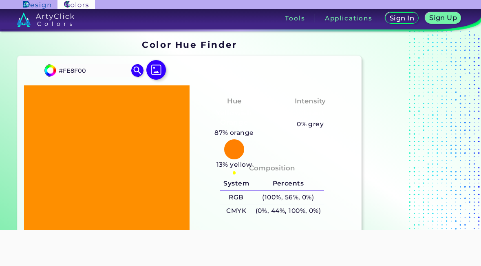 Image resolution: width=481 pixels, height=266 pixels. What do you see at coordinates (273, 233) in the screenshot?
I see `h4: Color` at bounding box center [273, 233].